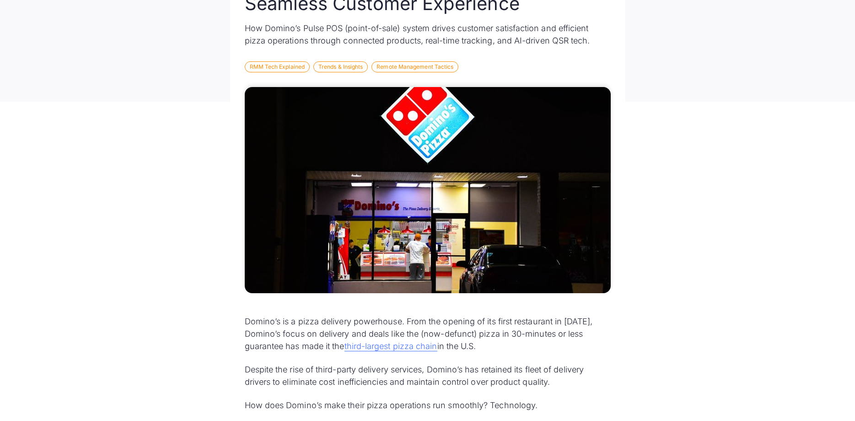 Image resolution: width=855 pixels, height=421 pixels. Describe the element at coordinates (428, 34) in the screenshot. I see `p: How Domino’s Pulse POS (point-of-sale) system drives customer satisfaction and efficient pizza op...` at that location.